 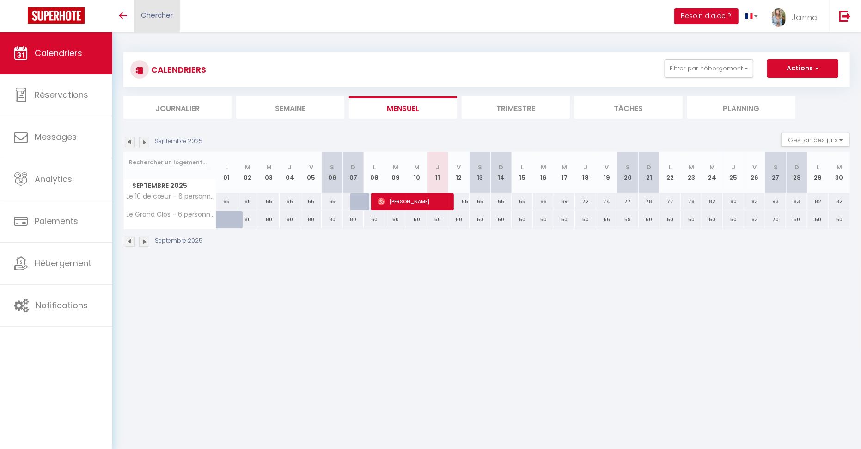 I want to click on div: 77, so click(x=671, y=201).